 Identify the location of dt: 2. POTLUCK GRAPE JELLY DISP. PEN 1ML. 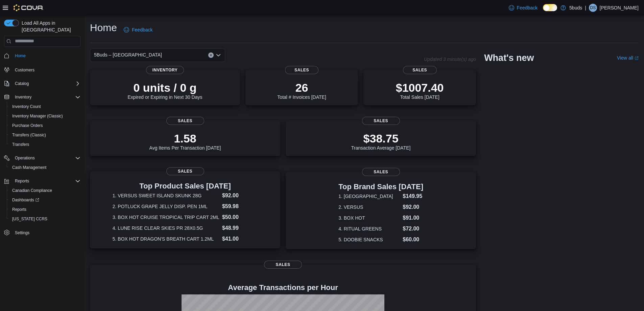
(166, 206).